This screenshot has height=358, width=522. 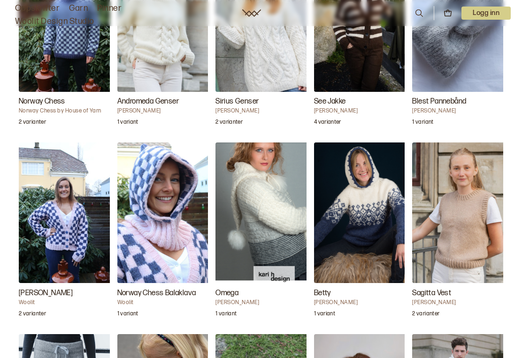 I want to click on h3: Sagitta Vest, so click(x=459, y=294).